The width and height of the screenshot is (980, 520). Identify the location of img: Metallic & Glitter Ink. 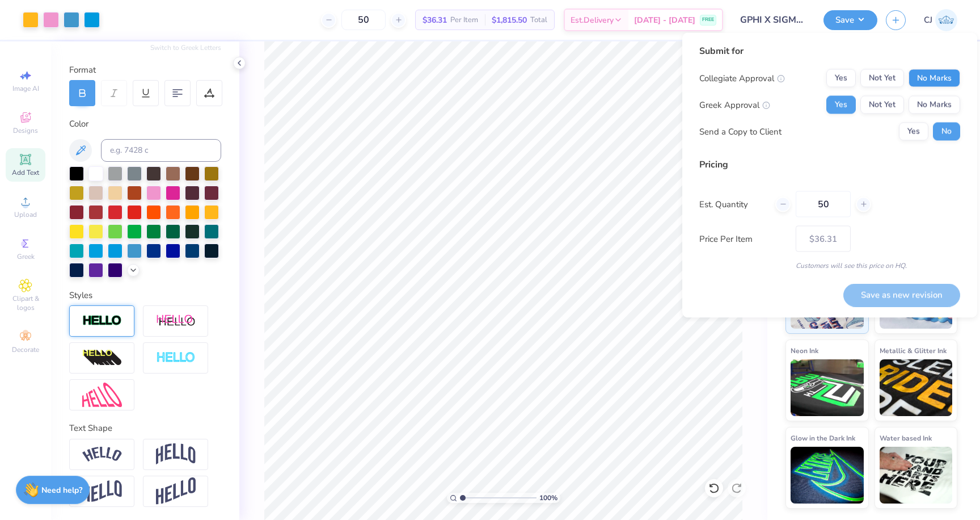
(916, 388).